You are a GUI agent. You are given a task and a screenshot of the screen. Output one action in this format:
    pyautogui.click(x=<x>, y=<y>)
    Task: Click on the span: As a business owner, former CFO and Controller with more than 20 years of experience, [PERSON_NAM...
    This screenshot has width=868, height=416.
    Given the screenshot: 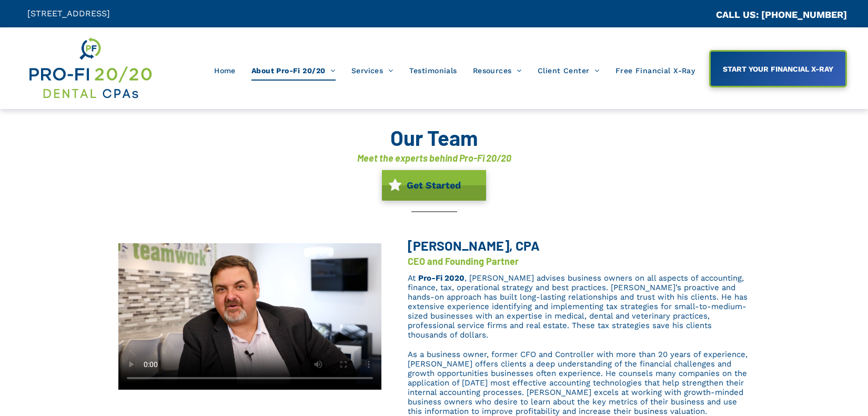 What is the action you would take?
    pyautogui.click(x=578, y=383)
    